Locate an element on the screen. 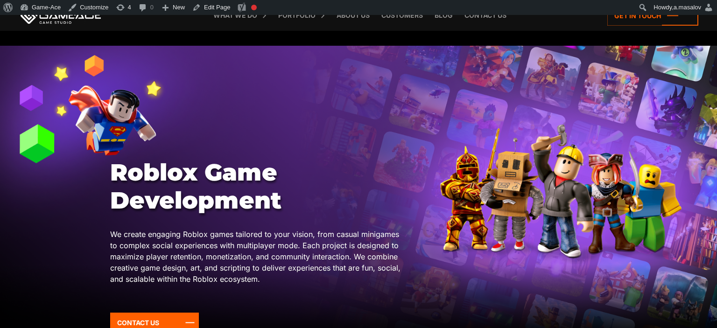  div: Focus keyphrase not set is located at coordinates (254, 7).